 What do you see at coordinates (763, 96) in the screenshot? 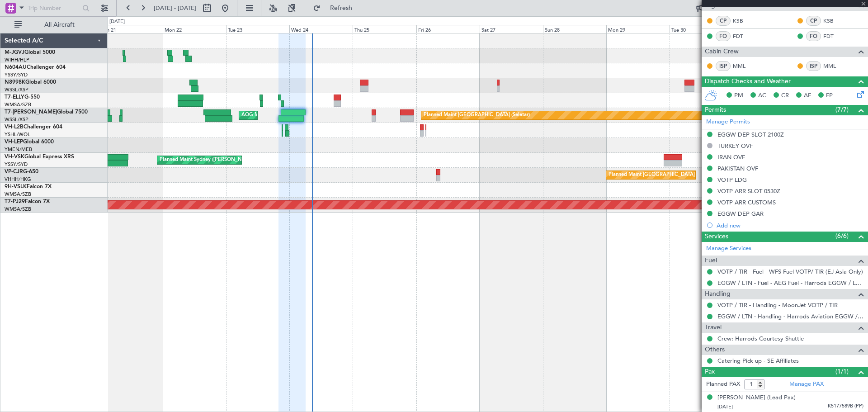
I see `span: AC` at bounding box center [763, 96].